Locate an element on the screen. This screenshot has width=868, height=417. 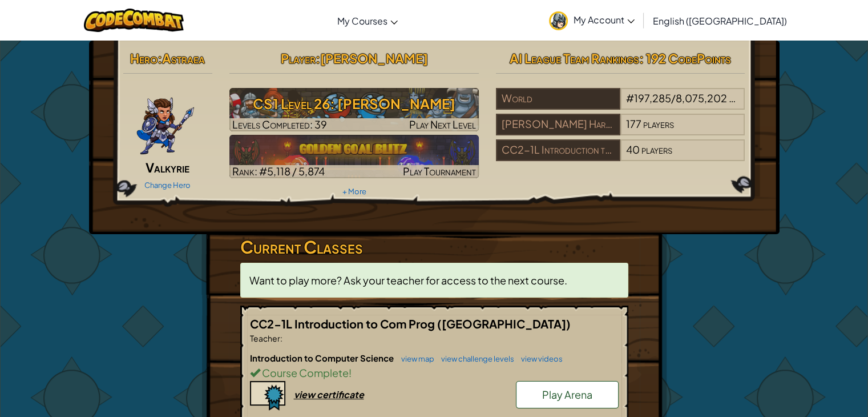
span: Play Next Level is located at coordinates (442, 124).